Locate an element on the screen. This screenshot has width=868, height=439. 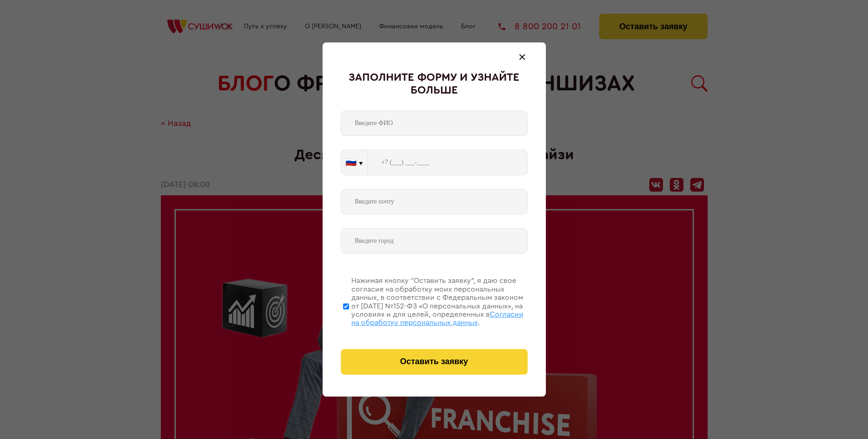
input: Введите город is located at coordinates (434, 240).